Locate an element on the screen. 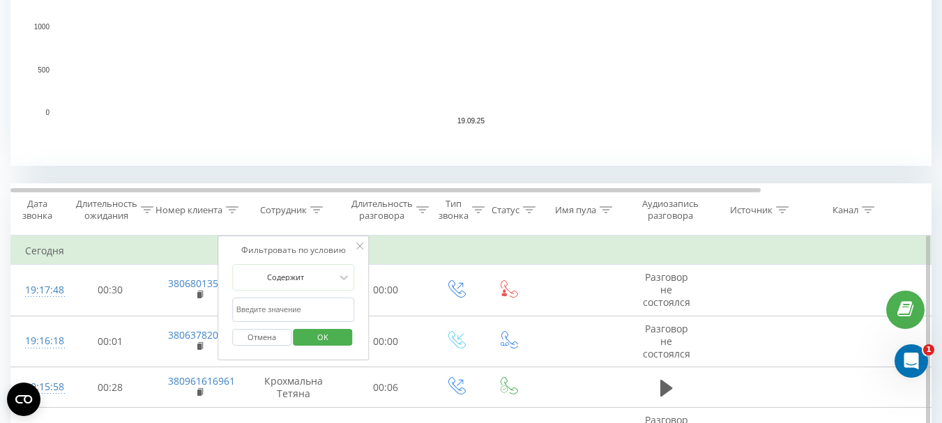 This screenshot has height=423, width=942. text: 19.09.25 is located at coordinates (471, 121).